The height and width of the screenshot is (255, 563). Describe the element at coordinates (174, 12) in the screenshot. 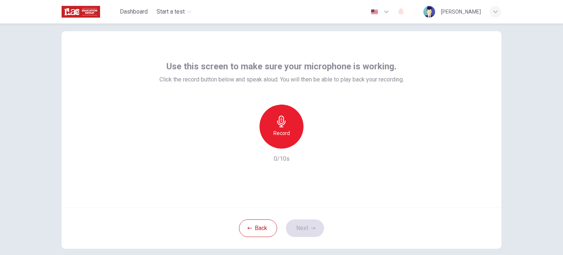

I see `button: Start a test` at that location.